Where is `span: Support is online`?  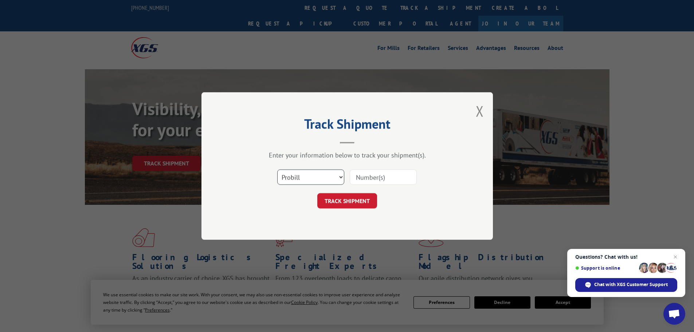 span: Support is online is located at coordinates (605, 268).